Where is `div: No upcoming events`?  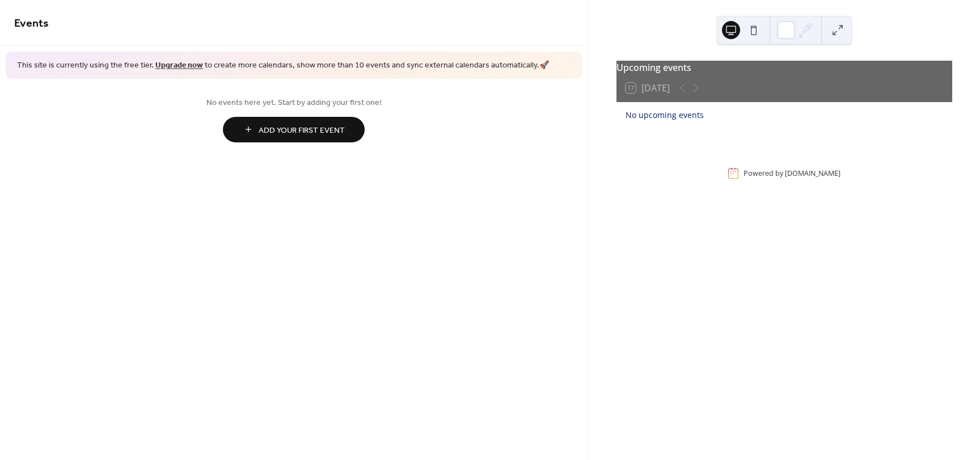 div: No upcoming events is located at coordinates (784, 115).